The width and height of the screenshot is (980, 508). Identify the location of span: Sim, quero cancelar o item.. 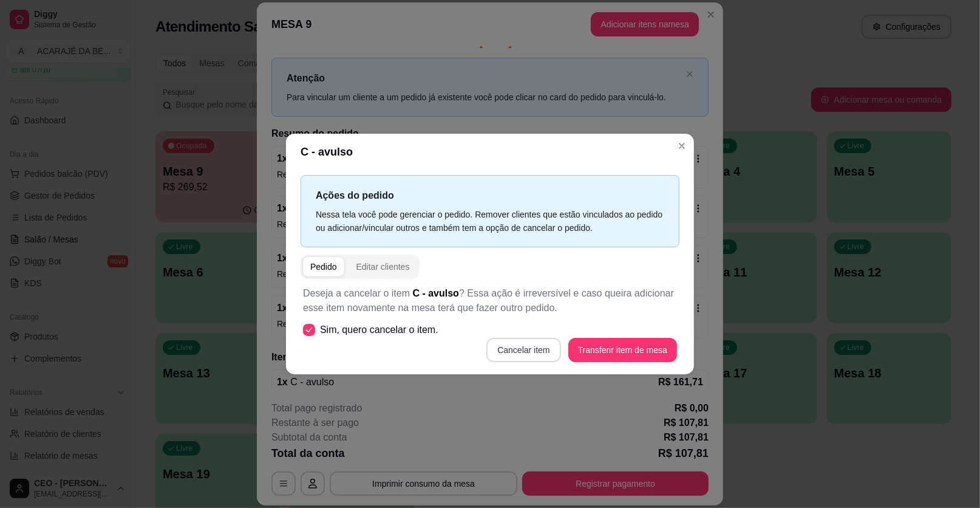
(379, 330).